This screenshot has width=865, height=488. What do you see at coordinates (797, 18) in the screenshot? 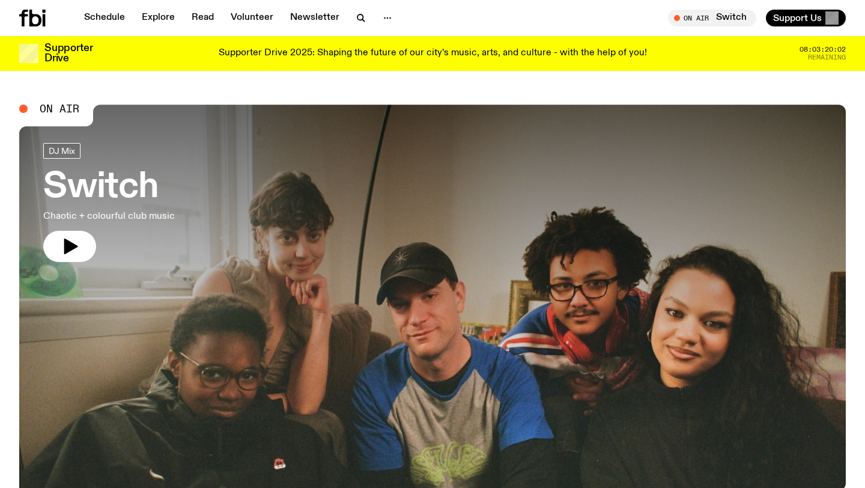
I see `span: Support Us` at bounding box center [797, 18].